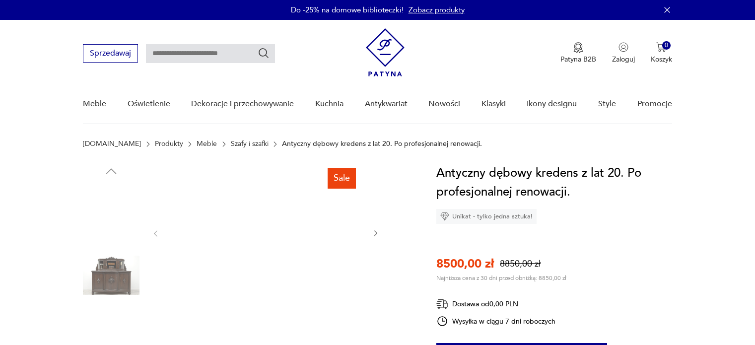 The height and width of the screenshot is (345, 755). I want to click on p: Patyna B2B, so click(579, 59).